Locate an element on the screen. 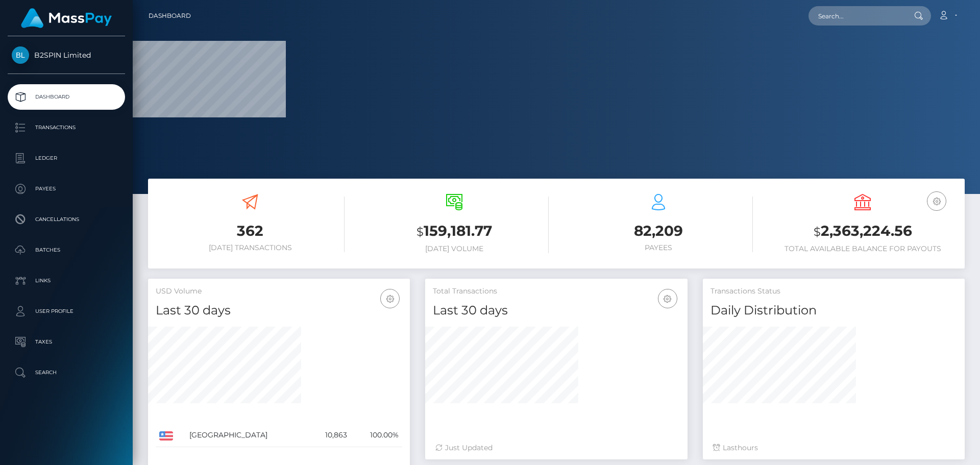  a: User Profile is located at coordinates (66, 312).